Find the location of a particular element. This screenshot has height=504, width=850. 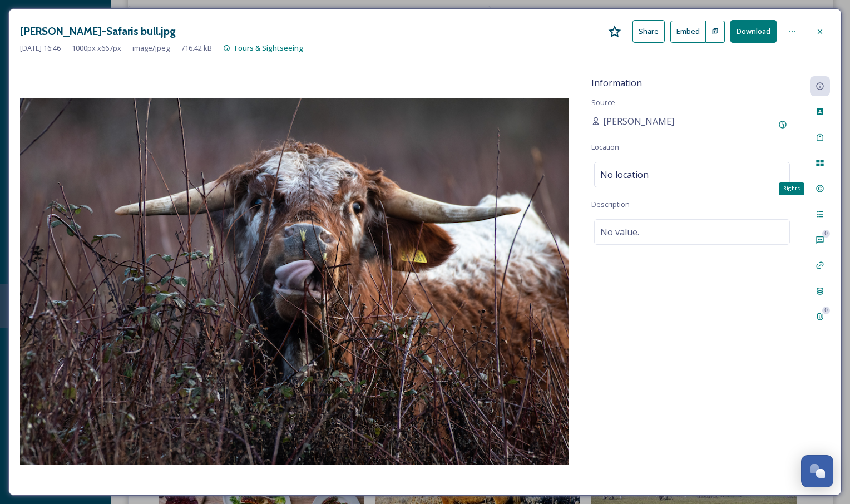

span: 1000 px x 667 px is located at coordinates (96, 48).